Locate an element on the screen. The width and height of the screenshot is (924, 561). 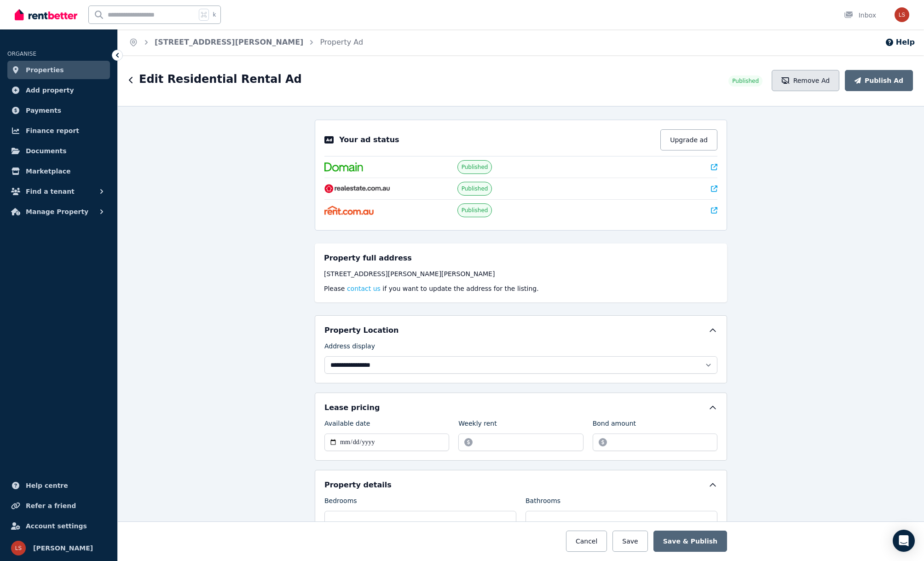
span: Finance report is located at coordinates (52, 131).